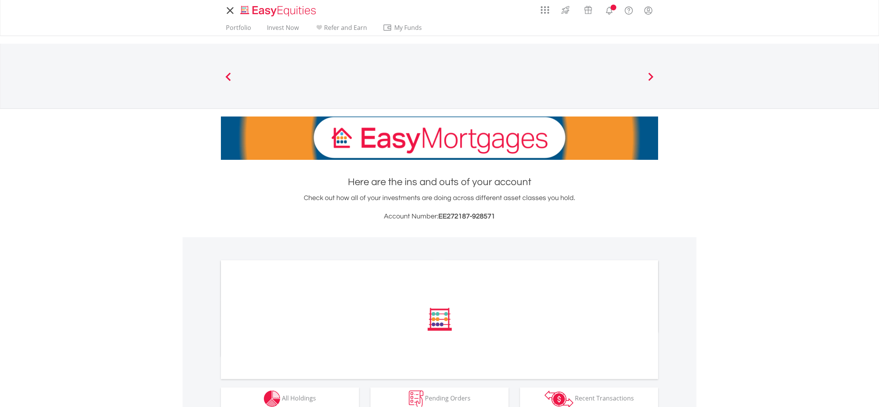 The width and height of the screenshot is (879, 407). Describe the element at coordinates (299, 399) in the screenshot. I see `span: All Holdings` at that location.